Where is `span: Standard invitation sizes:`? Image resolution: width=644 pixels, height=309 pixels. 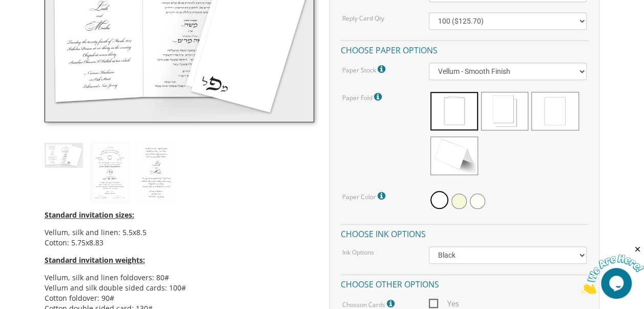
span: Standard invitation sizes: is located at coordinates (89, 214).